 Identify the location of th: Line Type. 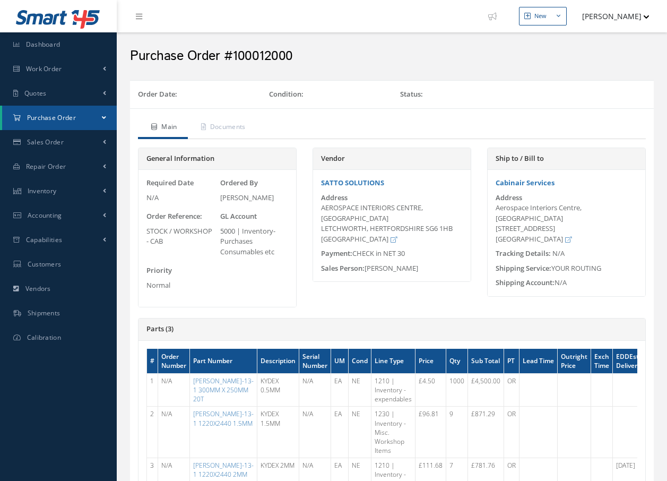
(393, 361).